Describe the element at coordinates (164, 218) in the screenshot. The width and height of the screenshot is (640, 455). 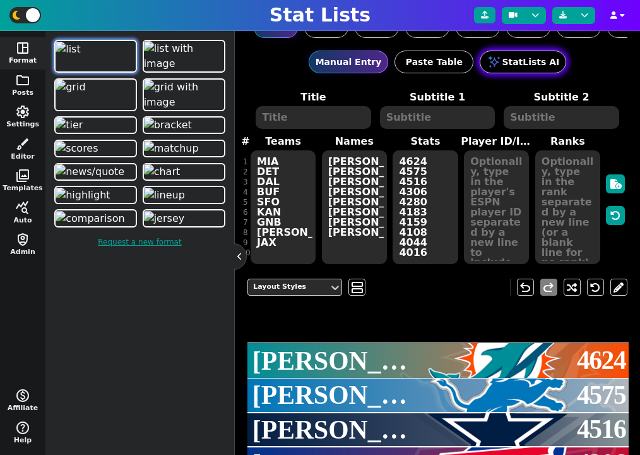
I see `img: jersey` at that location.